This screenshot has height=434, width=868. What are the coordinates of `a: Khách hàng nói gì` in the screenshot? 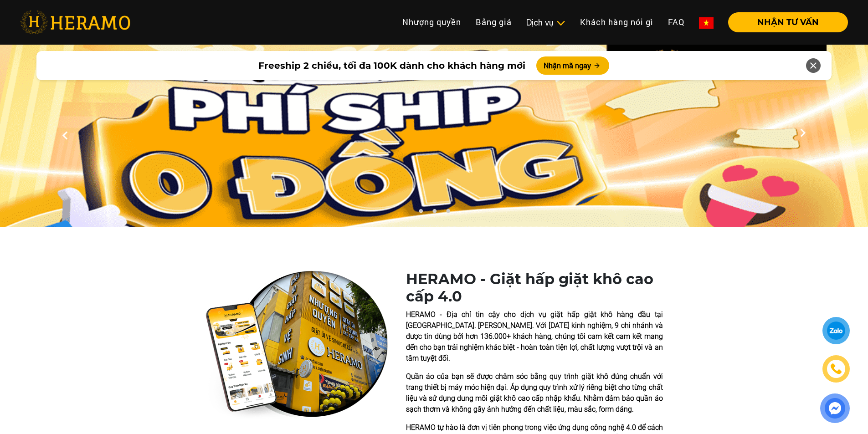 It's located at (616, 22).